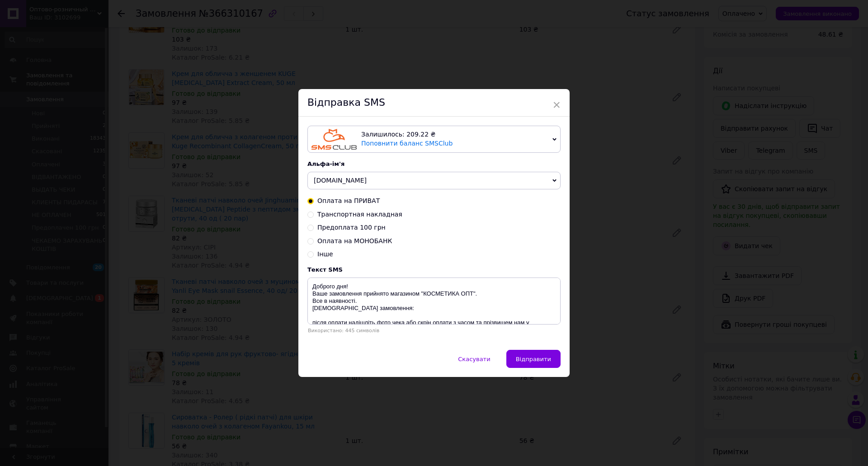 The width and height of the screenshot is (868, 466). I want to click on span: Скасувати, so click(474, 360).